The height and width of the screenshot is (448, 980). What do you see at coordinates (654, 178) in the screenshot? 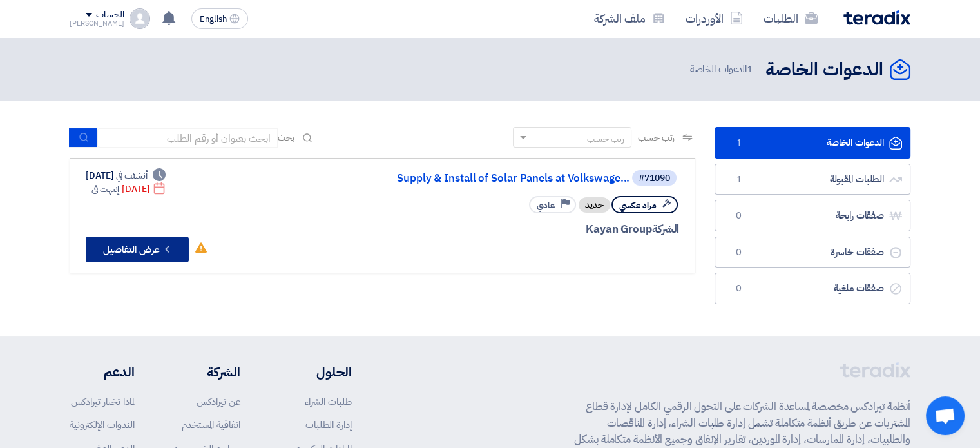
I see `div: #71090` at bounding box center [654, 178].